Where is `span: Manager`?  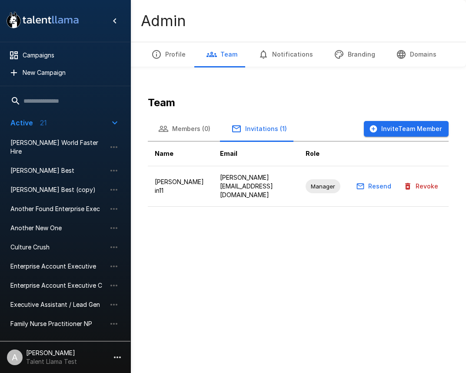 span: Manager is located at coordinates (323, 186).